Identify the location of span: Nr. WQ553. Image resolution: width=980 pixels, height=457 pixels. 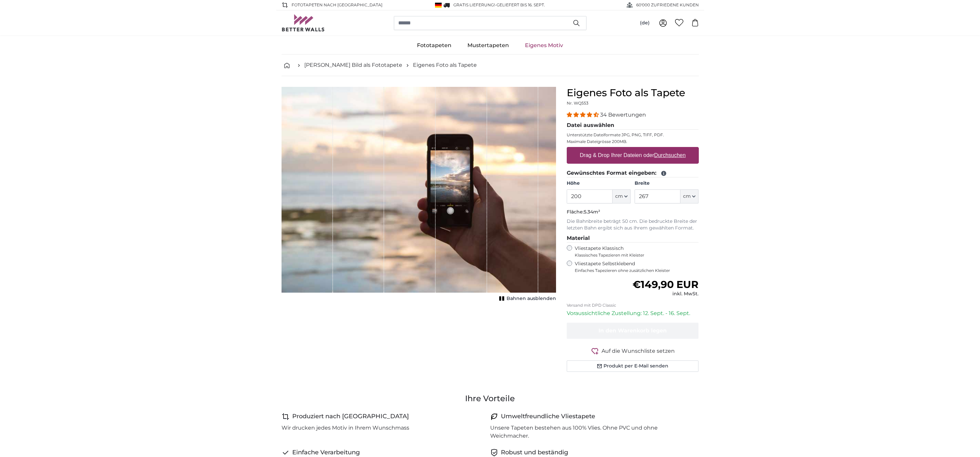
(578, 103).